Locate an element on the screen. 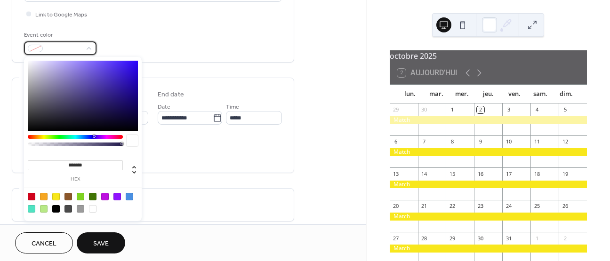 Image resolution: width=610 pixels, height=261 pixels. div: #4A90E2 is located at coordinates (129, 197).